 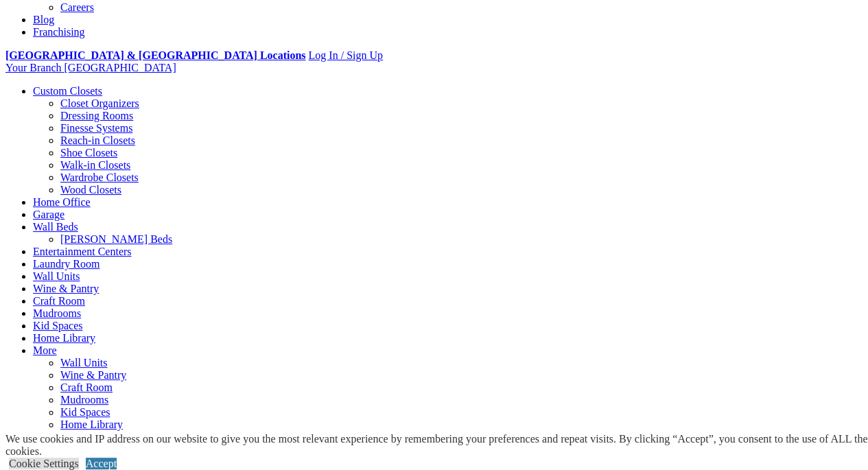 What do you see at coordinates (91, 189) in the screenshot?
I see `a: Wood Closets` at bounding box center [91, 189].